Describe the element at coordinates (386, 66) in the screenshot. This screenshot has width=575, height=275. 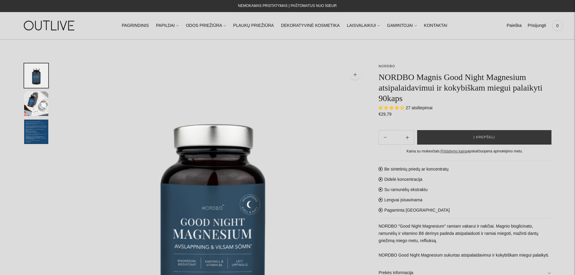
I see `a: NORDBO` at that location.